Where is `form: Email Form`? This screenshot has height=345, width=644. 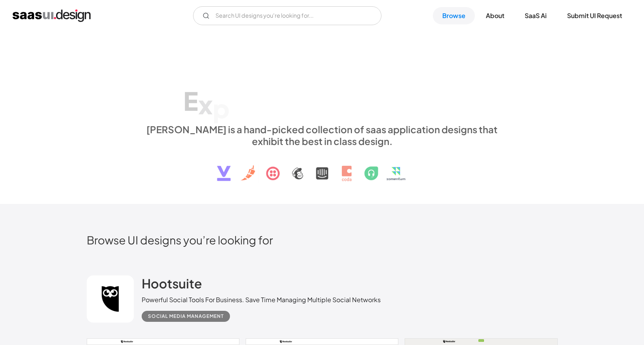
form: Email Form is located at coordinates (287, 16).